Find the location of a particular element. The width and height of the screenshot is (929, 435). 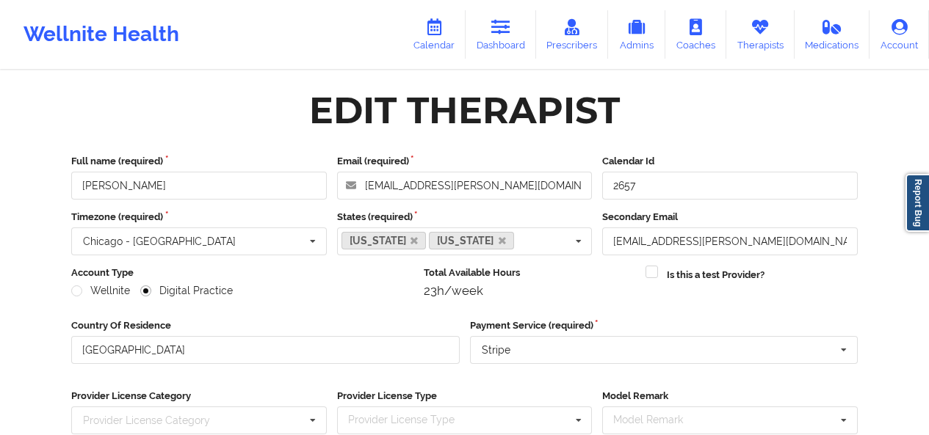

label: Provider License Category is located at coordinates (199, 397).